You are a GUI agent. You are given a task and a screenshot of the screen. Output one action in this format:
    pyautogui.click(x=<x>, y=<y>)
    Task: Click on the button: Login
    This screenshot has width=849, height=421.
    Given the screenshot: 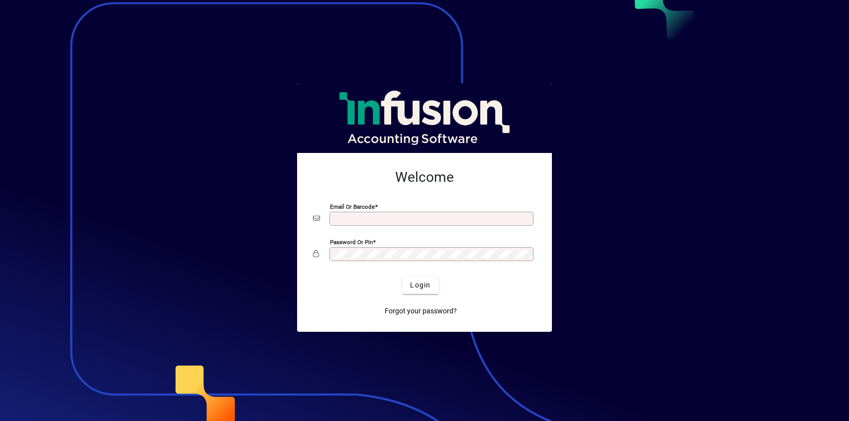 What is the action you would take?
    pyautogui.click(x=420, y=285)
    